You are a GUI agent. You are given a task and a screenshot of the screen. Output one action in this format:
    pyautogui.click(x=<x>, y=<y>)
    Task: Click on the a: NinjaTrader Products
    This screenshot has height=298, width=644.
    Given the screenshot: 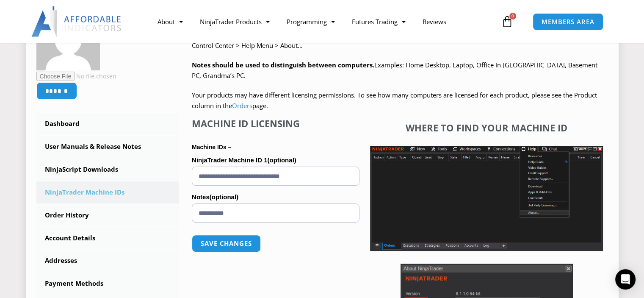 What is the action you would take?
    pyautogui.click(x=235, y=21)
    